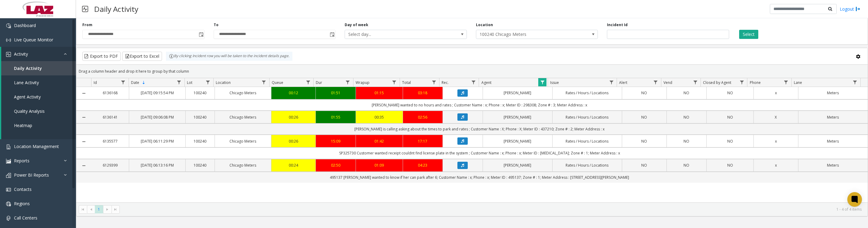  What do you see at coordinates (110, 141) in the screenshot?
I see `a: 6135577` at bounding box center [110, 141].